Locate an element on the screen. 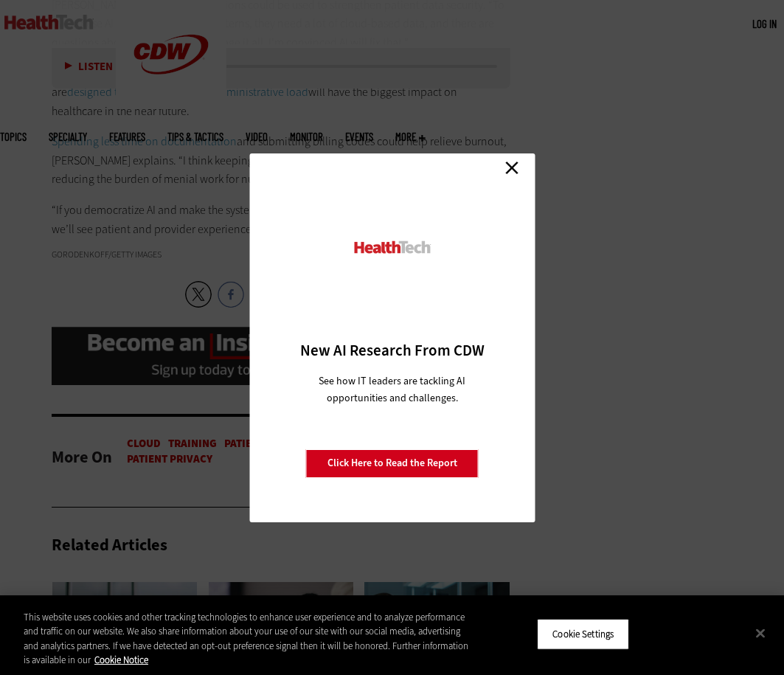  a: Close is located at coordinates (512, 168).